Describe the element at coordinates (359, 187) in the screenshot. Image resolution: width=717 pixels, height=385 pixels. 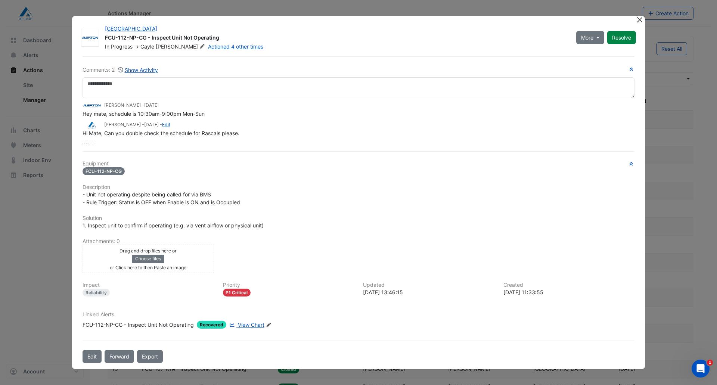
I see `h6: Description` at that location.